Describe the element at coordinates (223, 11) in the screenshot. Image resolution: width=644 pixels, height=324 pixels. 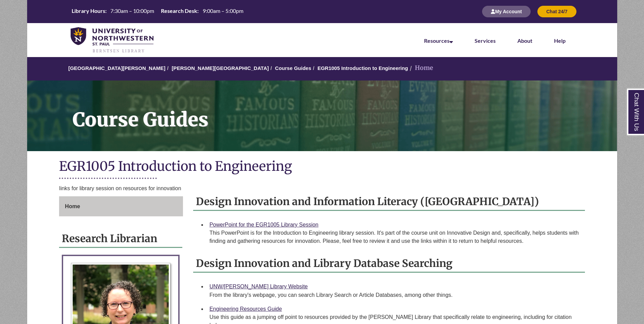
I see `span: 9:00am – 5:00pm` at that location.